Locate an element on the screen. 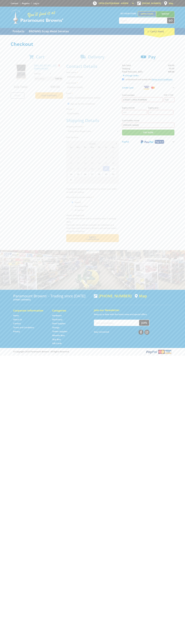 Image resolution: width=185 pixels, height=644 pixels. input: YY is located at coordinates (161, 112).